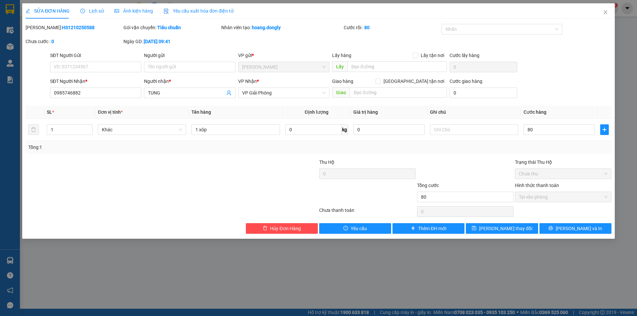 The width and height of the screenshot is (637, 316). I want to click on span: Thêm ĐH mới, so click(432, 229).